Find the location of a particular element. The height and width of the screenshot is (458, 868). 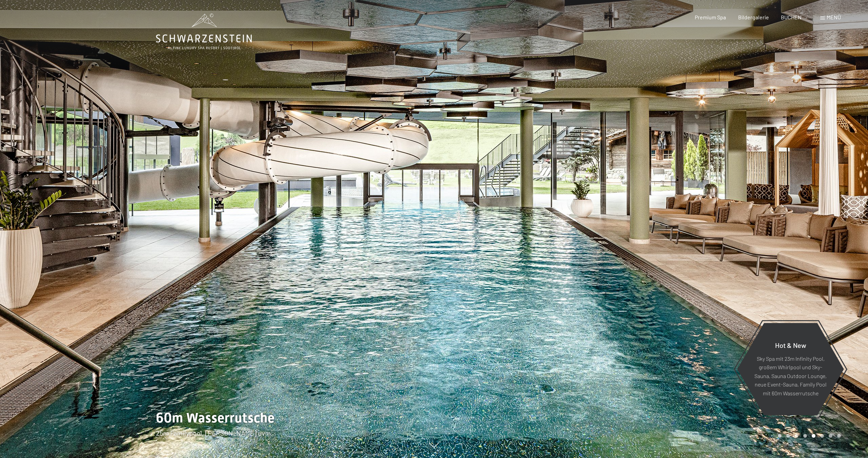

div: Carousel Page 3 is located at coordinates (796, 436).